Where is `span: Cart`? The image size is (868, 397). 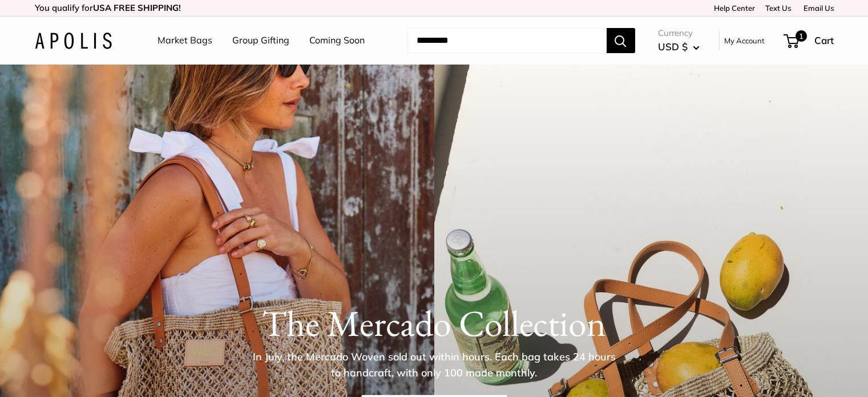
span: Cart is located at coordinates (824, 40).